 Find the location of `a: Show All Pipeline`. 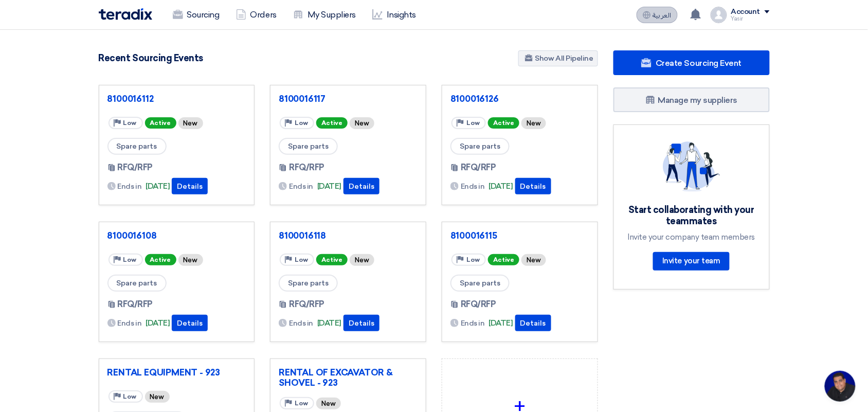

a: Show All Pipeline is located at coordinates (558, 58).